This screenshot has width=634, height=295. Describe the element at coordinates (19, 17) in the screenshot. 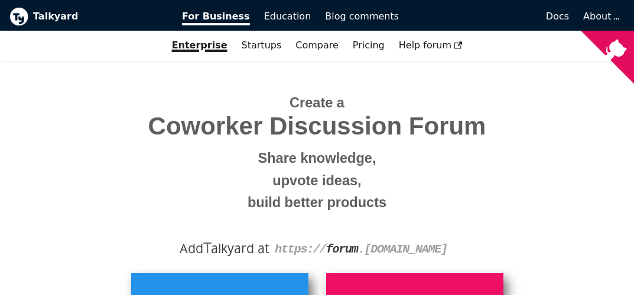

I see `img: Talkyard logo` at that location.